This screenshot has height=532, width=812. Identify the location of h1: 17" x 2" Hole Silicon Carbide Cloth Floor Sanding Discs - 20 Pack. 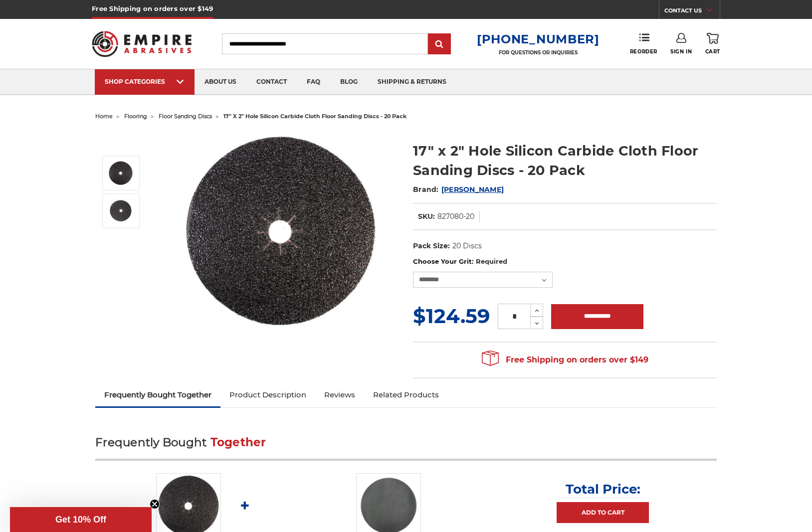
(565, 160).